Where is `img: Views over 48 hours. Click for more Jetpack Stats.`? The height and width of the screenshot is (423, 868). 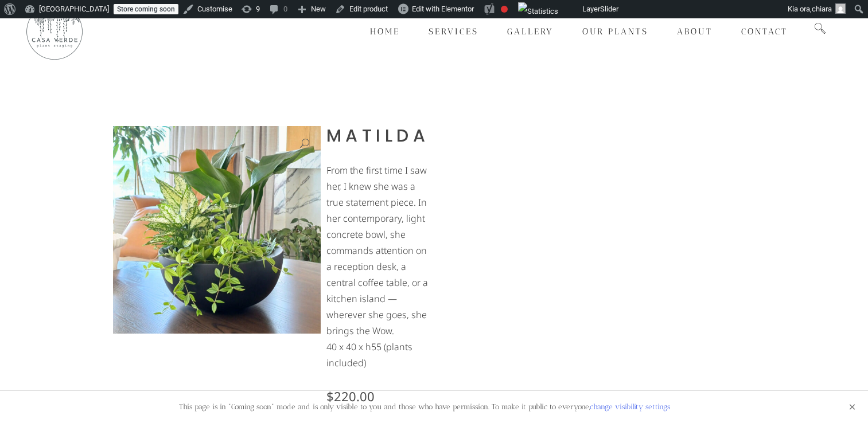
img: Views over 48 hours. Click for more Jetpack Stats. is located at coordinates (538, 12).